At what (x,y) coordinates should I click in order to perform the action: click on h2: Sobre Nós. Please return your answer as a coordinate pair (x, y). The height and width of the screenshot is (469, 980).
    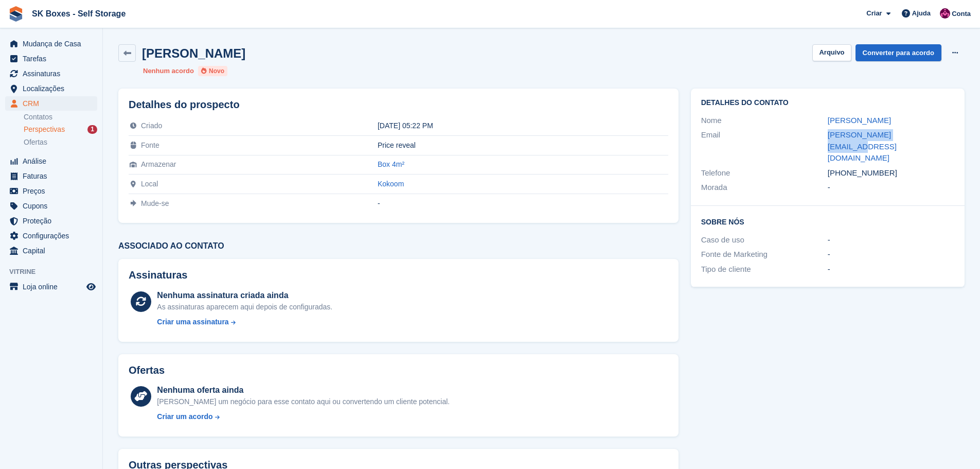
    Looking at the image, I should click on (828, 222).